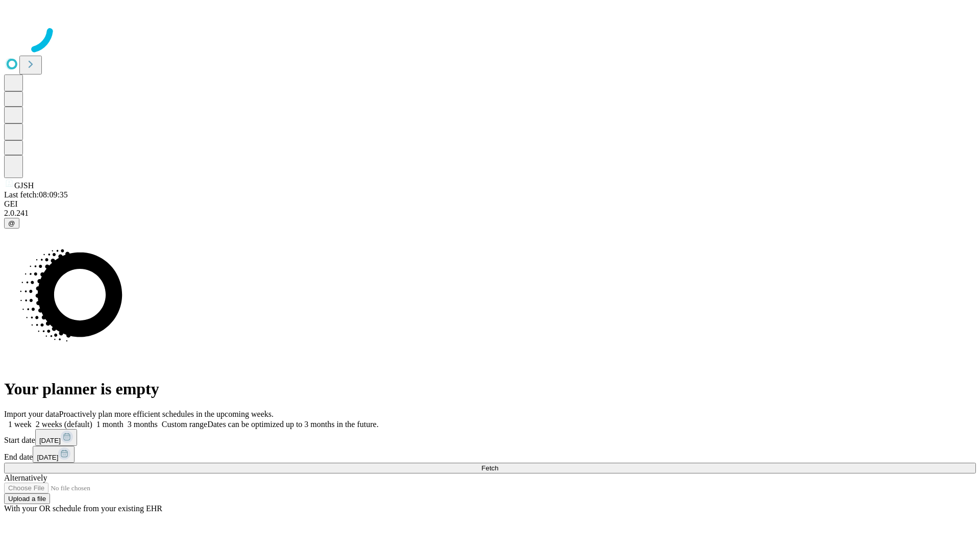 The height and width of the screenshot is (551, 980). Describe the element at coordinates (166, 413) in the screenshot. I see `span: Proactively plan more efficient schedules in the upcoming weeks.` at that location.